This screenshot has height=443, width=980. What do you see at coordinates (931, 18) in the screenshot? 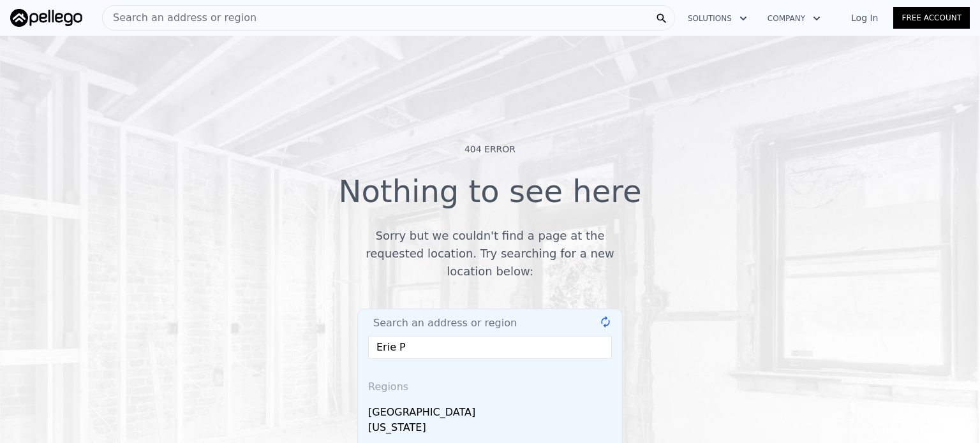
I see `a: Free Account` at bounding box center [931, 18].